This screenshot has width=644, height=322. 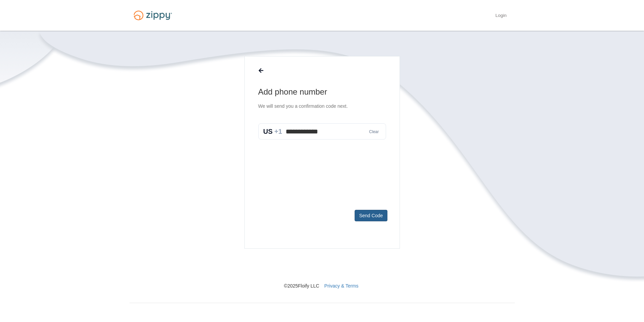 What do you see at coordinates (153, 15) in the screenshot?
I see `img: Logo` at bounding box center [153, 15].